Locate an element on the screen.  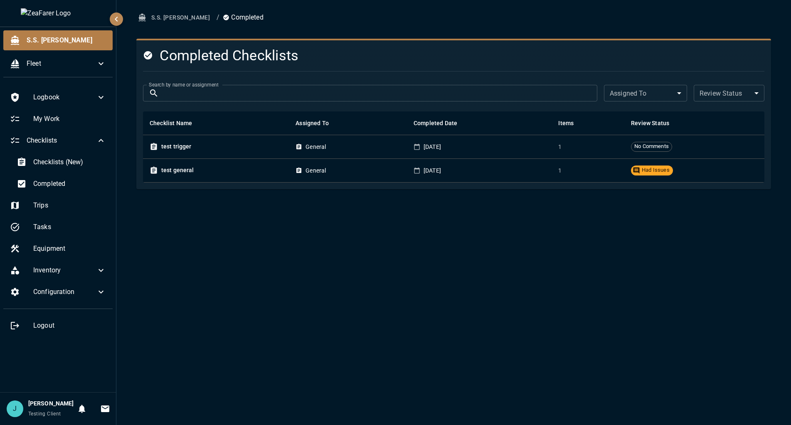
img: ZeaFarer Logo is located at coordinates (58, 13).